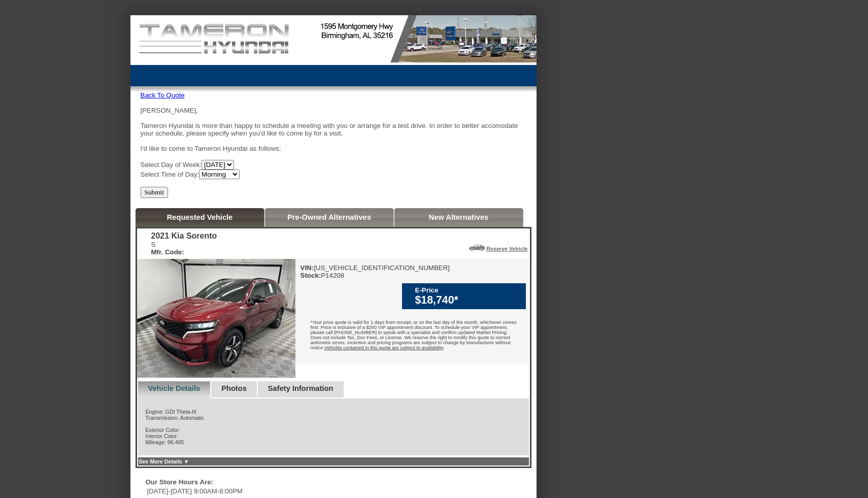 The width and height of the screenshot is (868, 498). I want to click on div: Engine: GDI Theta-III Transmission: Automatic Exterior Color: Interior Color: Mileage: 96,485, so click(334, 428).